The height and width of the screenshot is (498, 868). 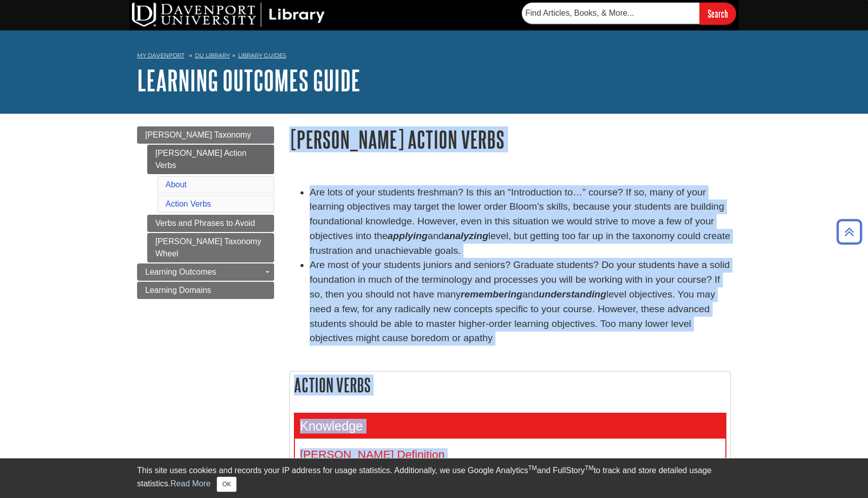 I want to click on h3: Knowledge, so click(x=510, y=426).